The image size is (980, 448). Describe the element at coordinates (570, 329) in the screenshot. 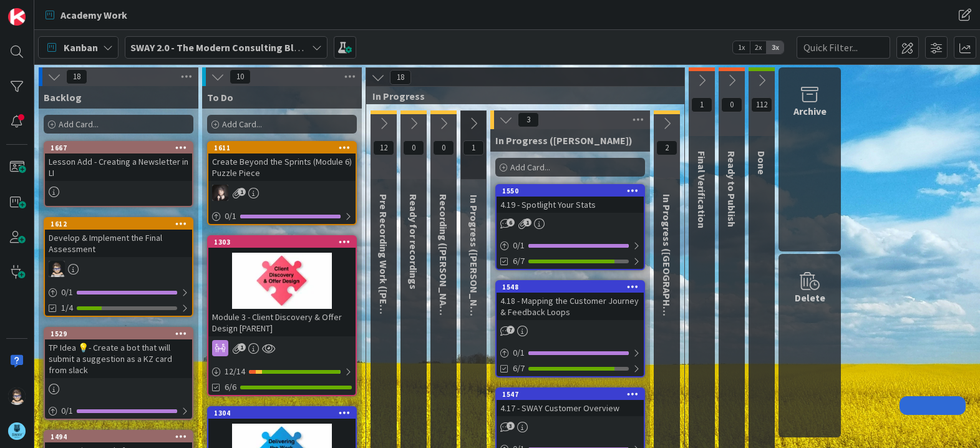

I see `a: 15484.18 - Mapping the Customer Journey & Feedback Loops0/16/7` at that location.